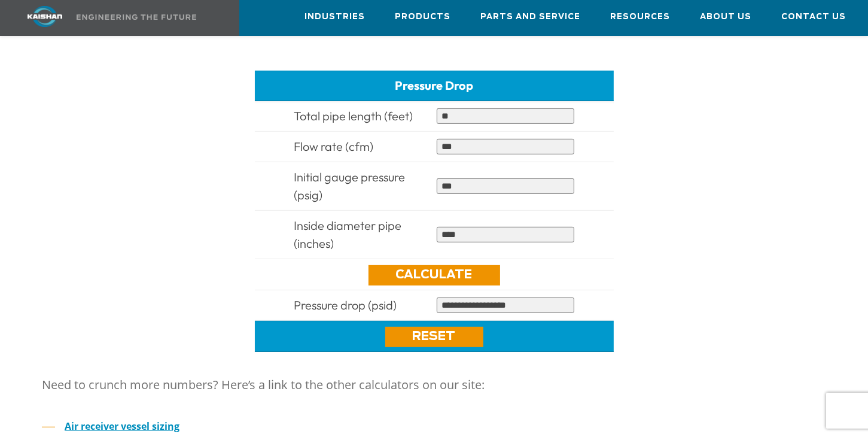 This screenshot has height=437, width=868. I want to click on span: Inside diameter pipe (inches), so click(348, 234).